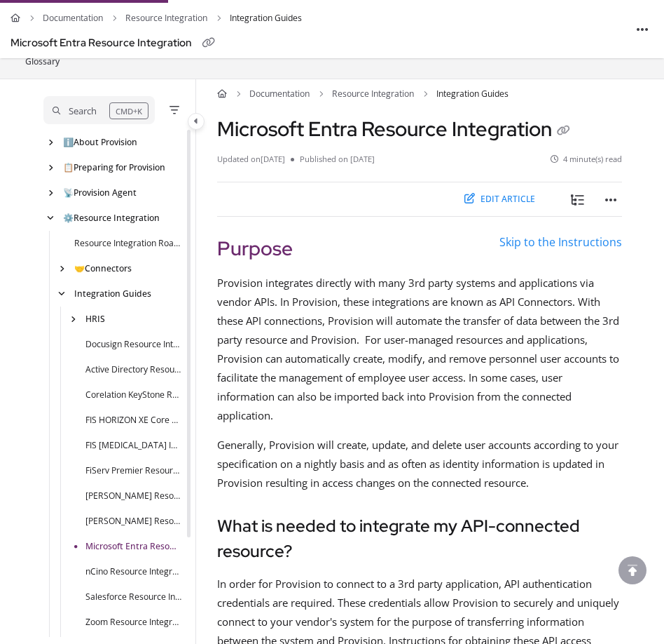 This screenshot has width=664, height=644. What do you see at coordinates (134, 395) in the screenshot?
I see `a: Corelation KeyStone Resource Integration` at bounding box center [134, 395].